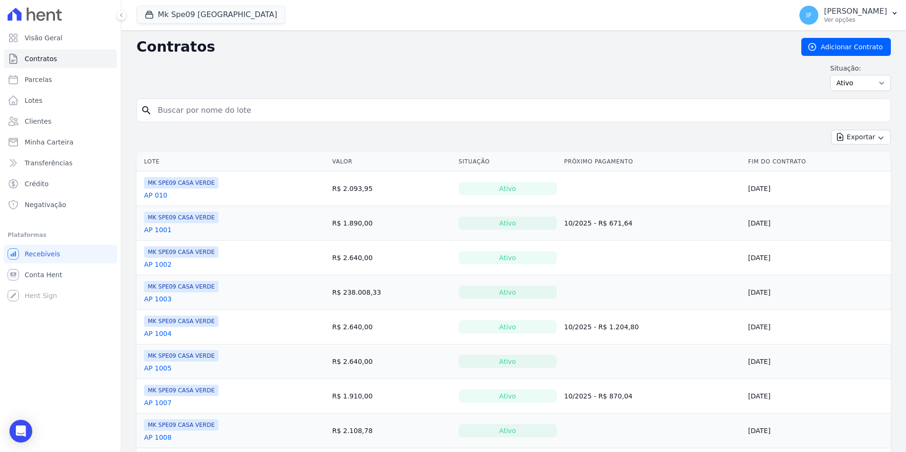 The height and width of the screenshot is (452, 906). I want to click on span: Crédito, so click(36, 184).